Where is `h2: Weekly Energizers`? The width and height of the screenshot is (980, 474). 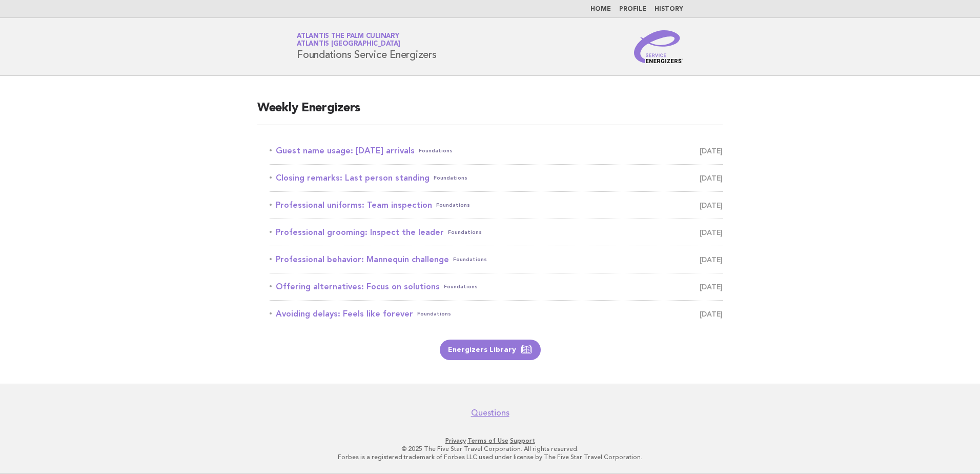 h2: Weekly Energizers is located at coordinates (490, 113).